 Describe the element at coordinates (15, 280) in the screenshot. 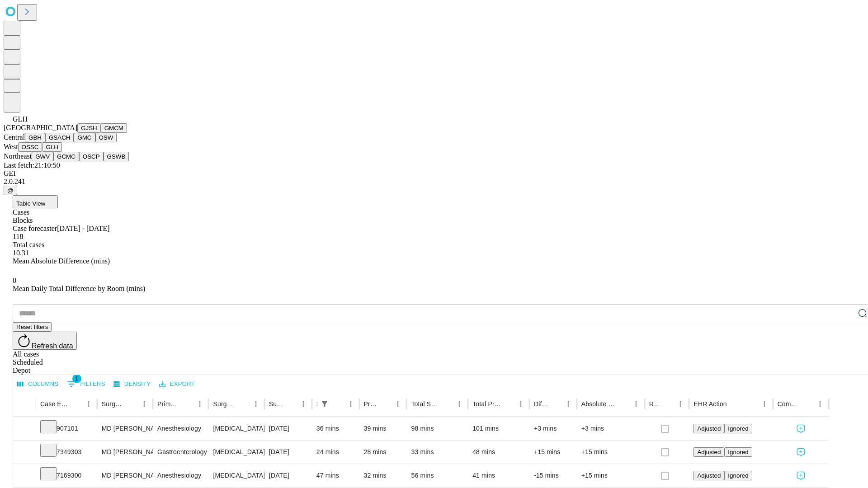

I see `span: 0` at that location.